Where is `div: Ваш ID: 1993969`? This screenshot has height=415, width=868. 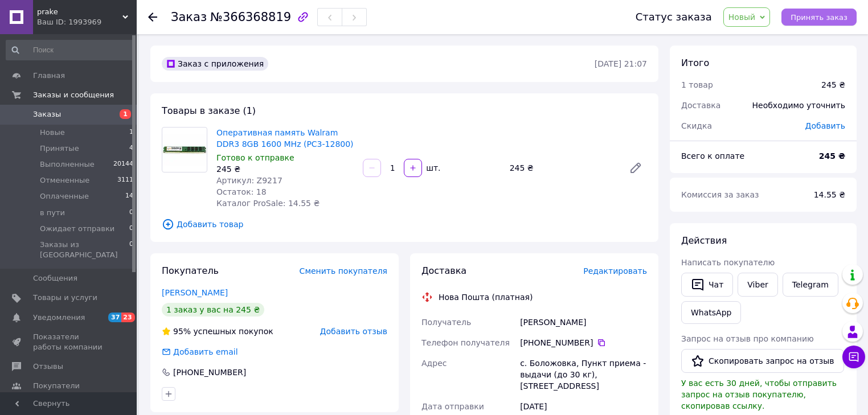 div: Ваш ID: 1993969 is located at coordinates (86, 22).